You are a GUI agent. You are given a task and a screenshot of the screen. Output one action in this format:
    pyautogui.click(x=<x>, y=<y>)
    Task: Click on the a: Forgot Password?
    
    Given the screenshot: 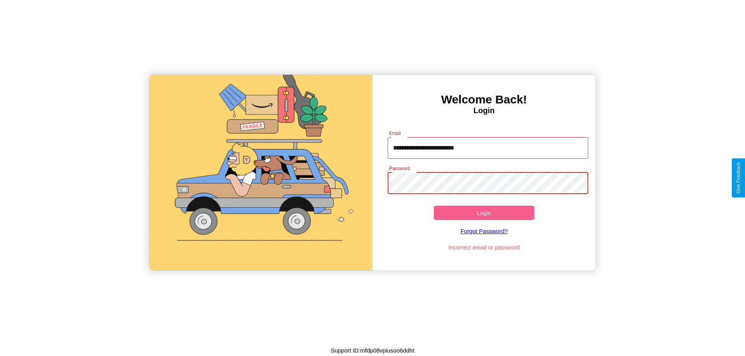 What is the action you would take?
    pyautogui.click(x=484, y=231)
    